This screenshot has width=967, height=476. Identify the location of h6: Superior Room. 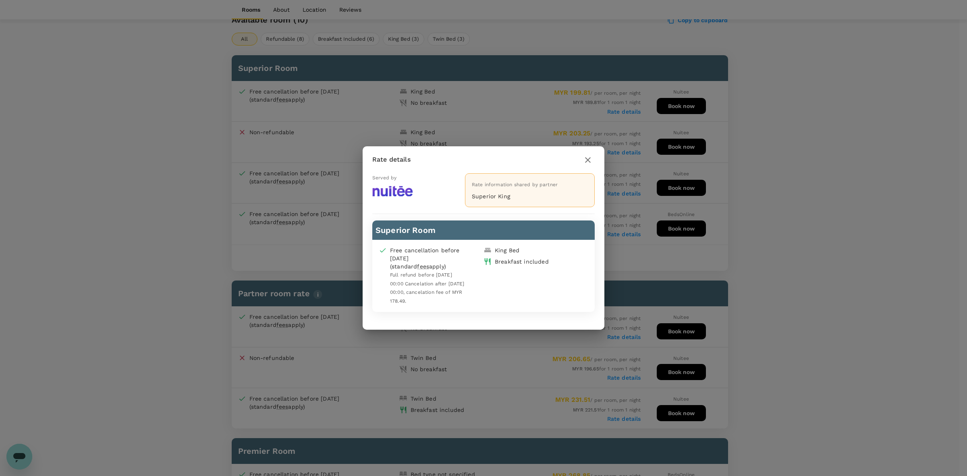
(484, 230).